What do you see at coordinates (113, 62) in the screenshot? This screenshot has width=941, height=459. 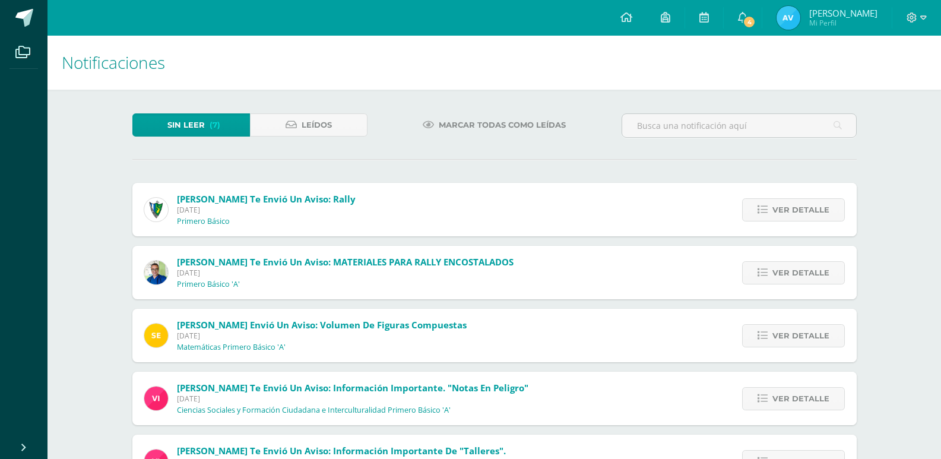 I see `span: Notificaciones` at bounding box center [113, 62].